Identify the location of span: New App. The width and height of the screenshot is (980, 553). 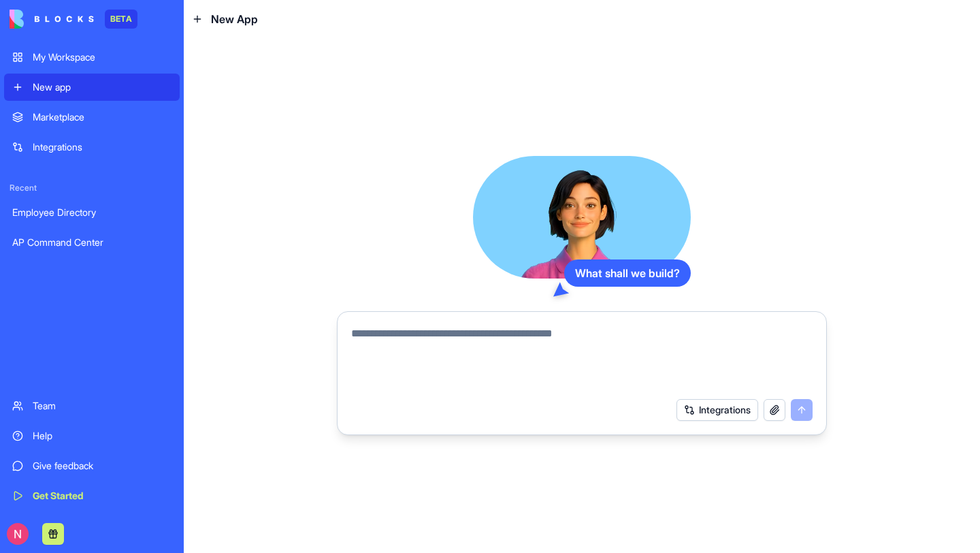
(234, 19).